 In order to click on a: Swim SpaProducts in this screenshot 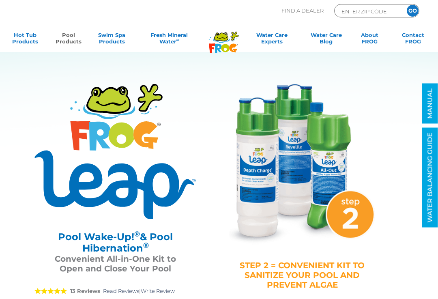, I will do `click(112, 40)`.